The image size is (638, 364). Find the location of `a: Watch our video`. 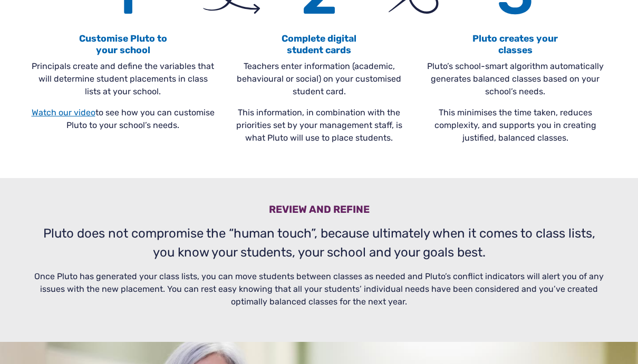

a: Watch our video is located at coordinates (63, 112).